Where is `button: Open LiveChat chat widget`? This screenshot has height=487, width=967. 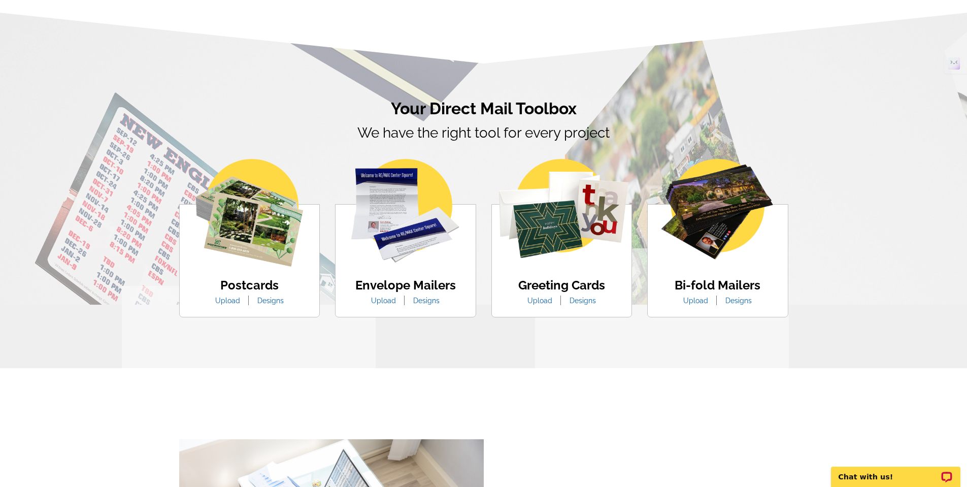
button: Open LiveChat chat widget is located at coordinates (123, 22).